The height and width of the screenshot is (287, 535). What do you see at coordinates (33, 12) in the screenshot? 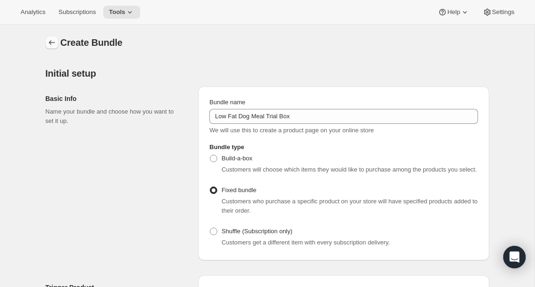
I see `span: Analytics` at bounding box center [33, 12].